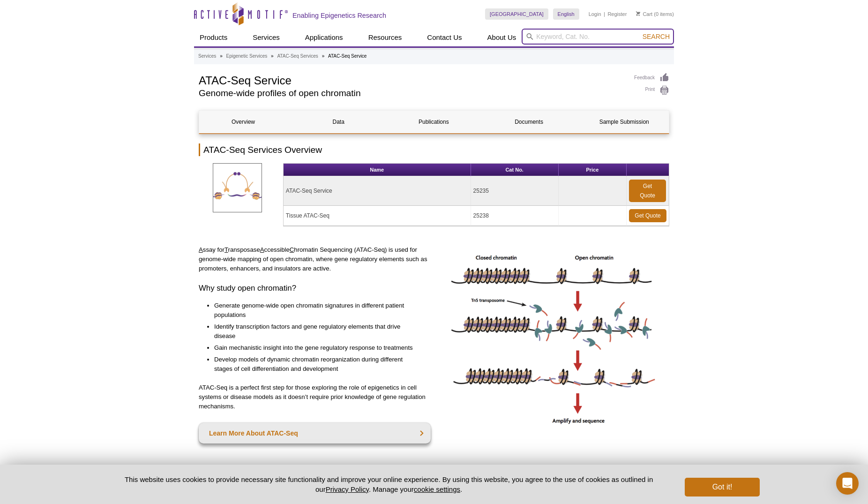 The height and width of the screenshot is (504, 868). Describe the element at coordinates (213, 38) in the screenshot. I see `a: Products` at that location.